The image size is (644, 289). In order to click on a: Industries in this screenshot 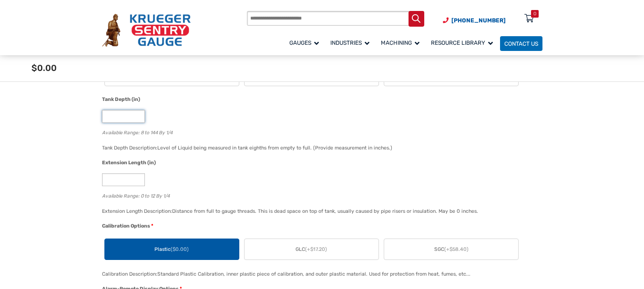, I will do `click(351, 43)`.